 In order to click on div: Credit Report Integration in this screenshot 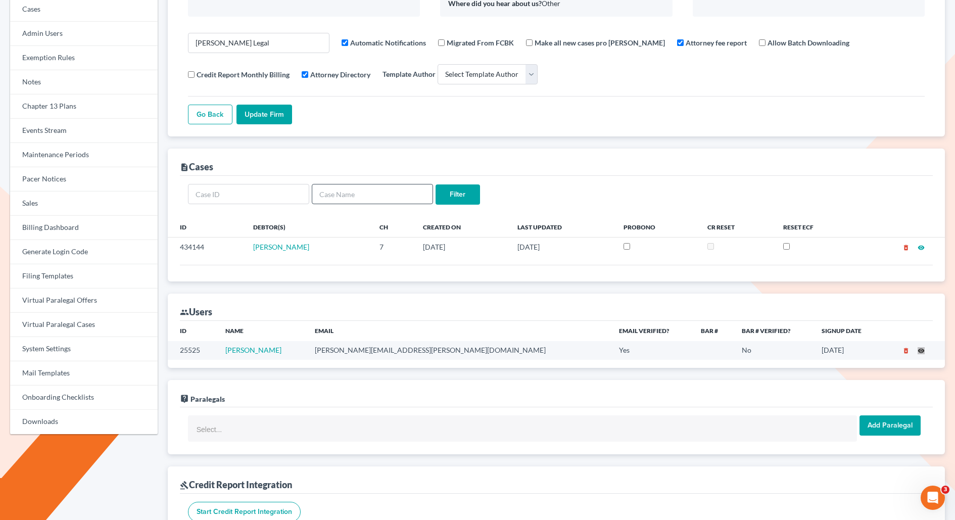, I will do `click(236, 485)`.